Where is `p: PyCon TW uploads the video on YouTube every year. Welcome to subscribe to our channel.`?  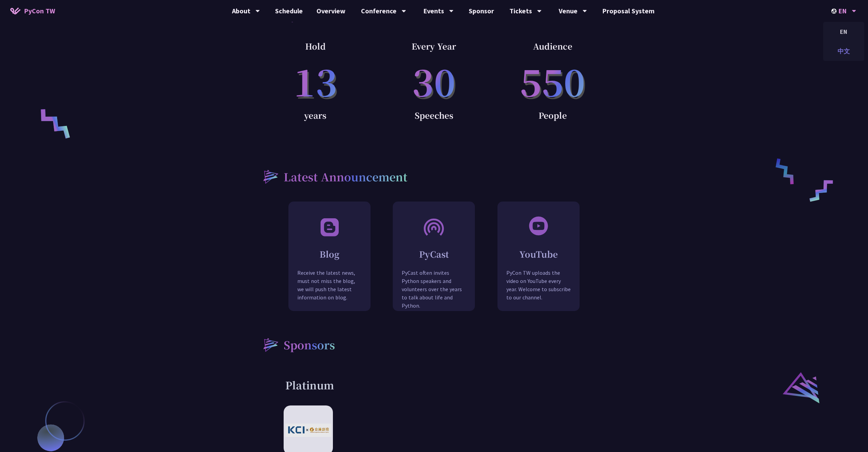 p: PyCon TW uploads the video on YouTube every year. Welcome to subscribe to our channel. is located at coordinates (539, 290).